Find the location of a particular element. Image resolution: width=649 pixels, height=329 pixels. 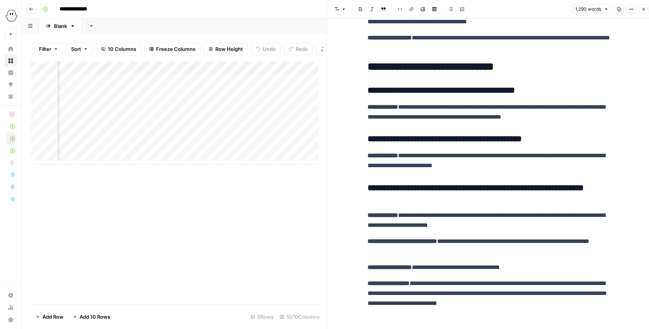

span: 1,290 words is located at coordinates (588, 9).